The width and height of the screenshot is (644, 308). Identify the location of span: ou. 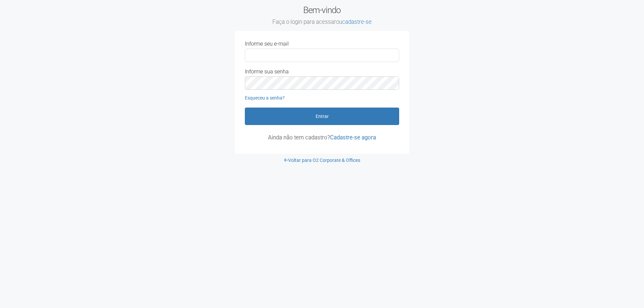
(354, 22).